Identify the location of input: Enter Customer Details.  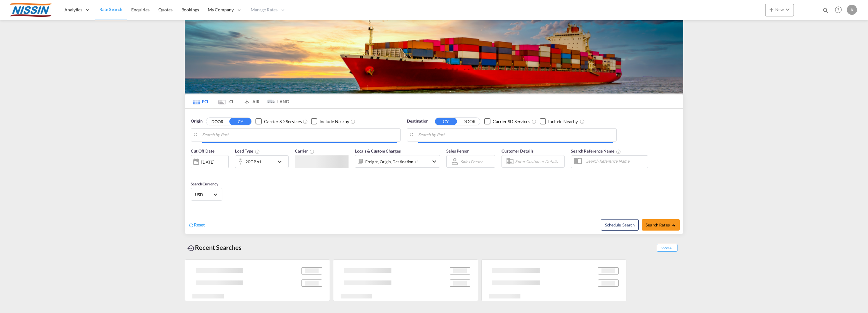
(539, 161).